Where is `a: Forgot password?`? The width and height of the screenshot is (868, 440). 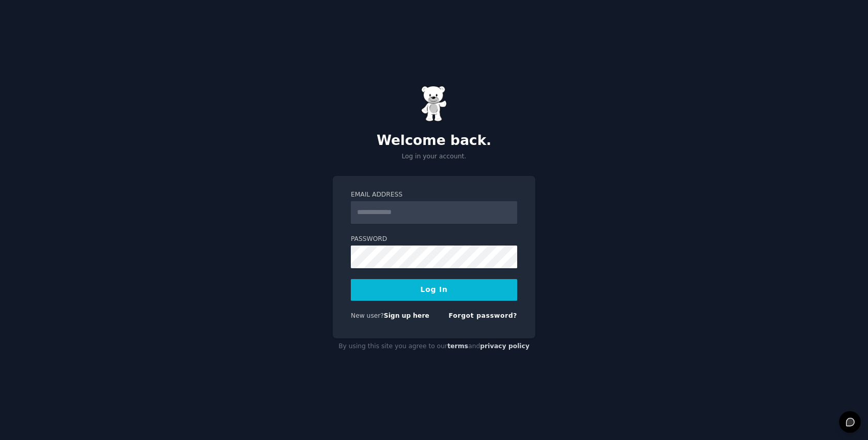 a: Forgot password? is located at coordinates (483, 316).